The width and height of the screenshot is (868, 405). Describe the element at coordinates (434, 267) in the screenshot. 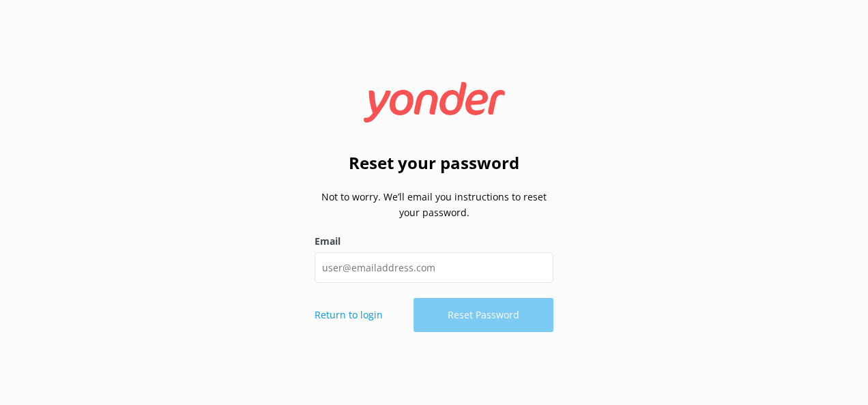

I see `input: user@emailaddress.com` at that location.